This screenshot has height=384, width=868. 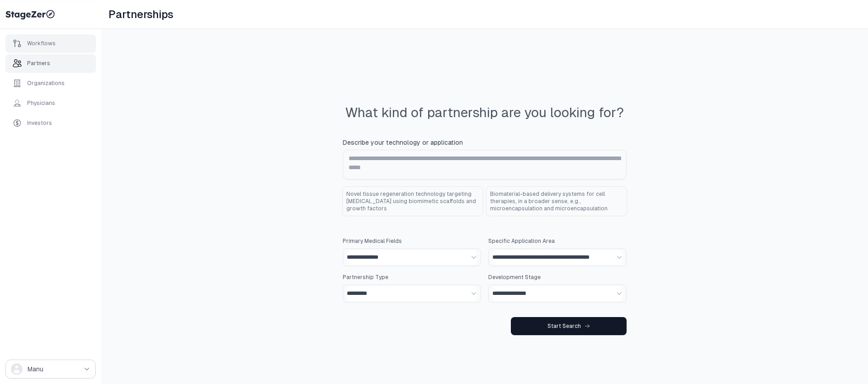 What do you see at coordinates (41, 103) in the screenshot?
I see `div: Physicians` at bounding box center [41, 103].